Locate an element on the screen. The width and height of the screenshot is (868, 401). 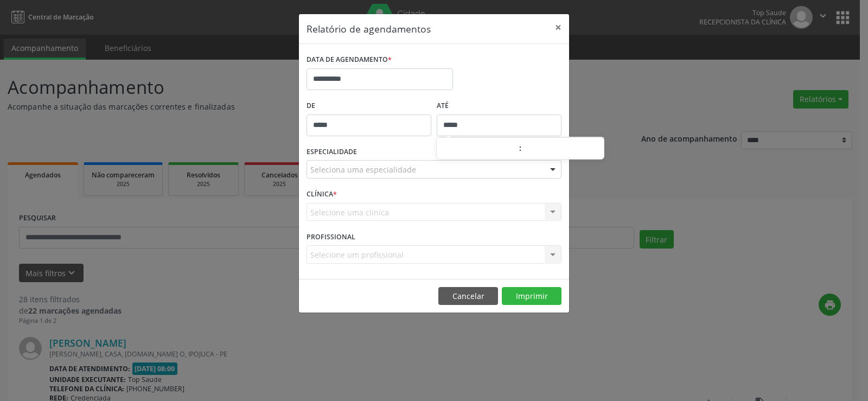
label: DATA DE AGENDAMENTO is located at coordinates (349, 59).